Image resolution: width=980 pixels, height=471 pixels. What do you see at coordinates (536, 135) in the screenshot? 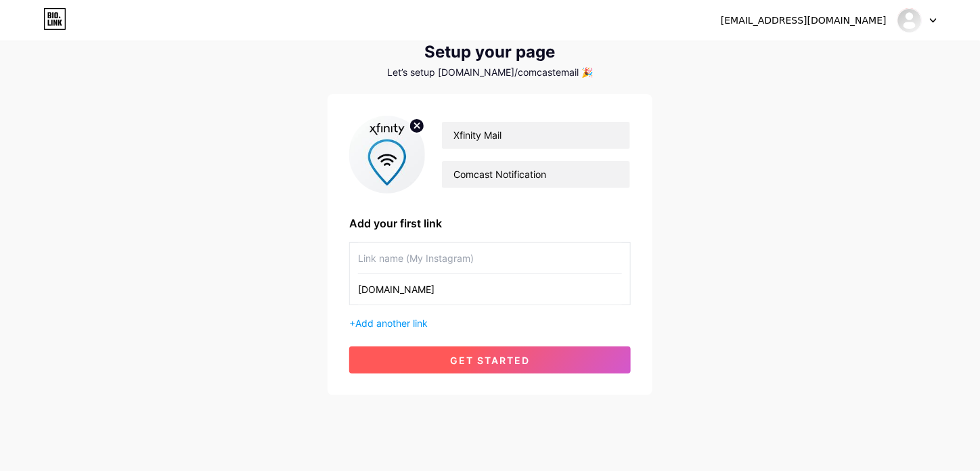
I see `input: Your name` at bounding box center [536, 135].